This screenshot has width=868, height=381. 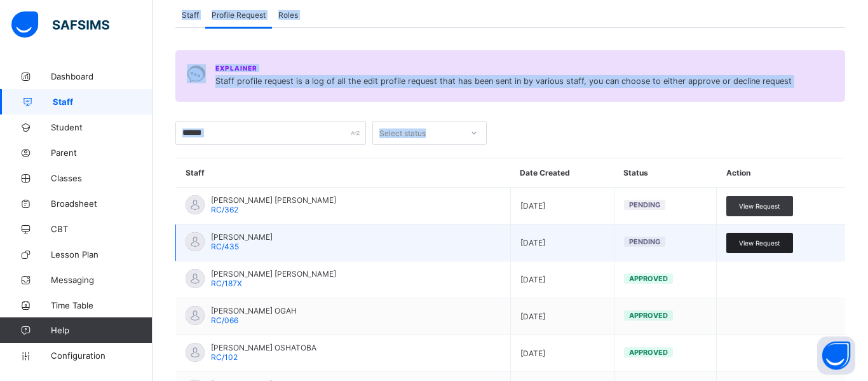 I want to click on span: Help, so click(x=101, y=330).